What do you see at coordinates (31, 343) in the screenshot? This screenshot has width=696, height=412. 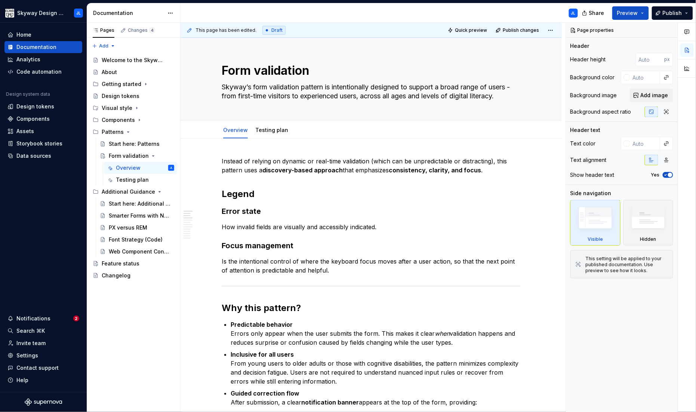 I see `div: Invite team` at bounding box center [31, 343].